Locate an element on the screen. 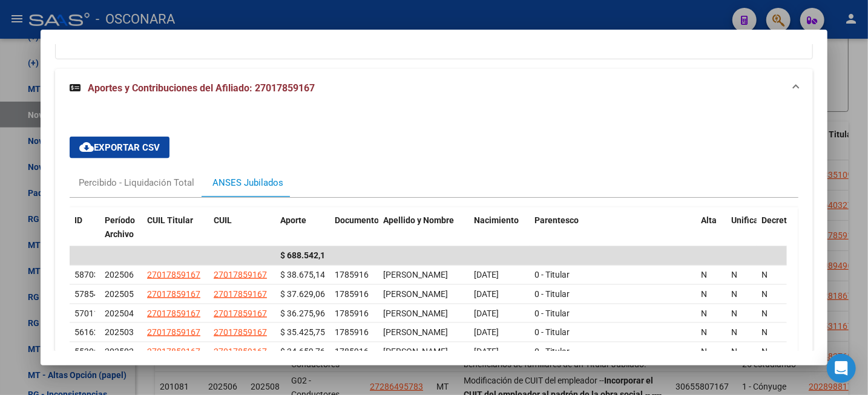 Image resolution: width=868 pixels, height=395 pixels. span: Exportar CSV is located at coordinates (119, 148).